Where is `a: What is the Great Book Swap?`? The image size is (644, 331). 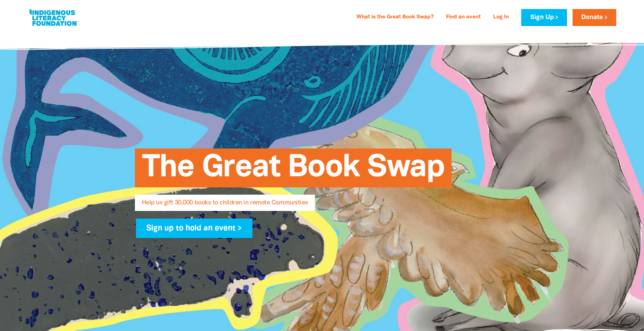
a: What is the Great Book Swap? is located at coordinates (395, 17).